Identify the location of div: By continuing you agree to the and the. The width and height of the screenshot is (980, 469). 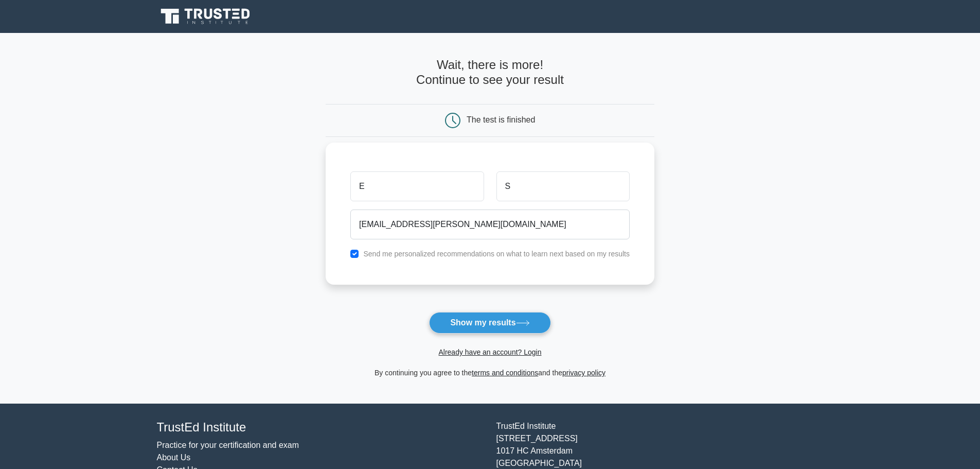
(490, 373).